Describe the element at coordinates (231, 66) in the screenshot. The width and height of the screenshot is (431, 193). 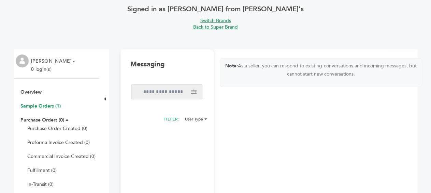
I see `strong: Note:` at that location.